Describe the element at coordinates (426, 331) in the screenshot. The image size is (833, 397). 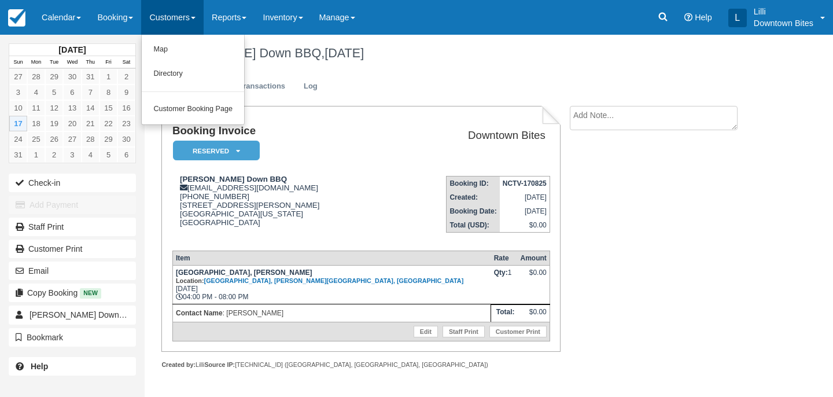
I see `a: Edit` at that location.